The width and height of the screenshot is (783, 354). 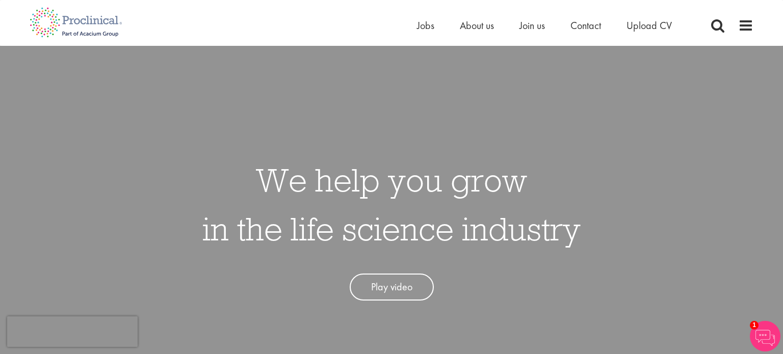 What do you see at coordinates (649, 25) in the screenshot?
I see `span: Upload CV` at bounding box center [649, 25].